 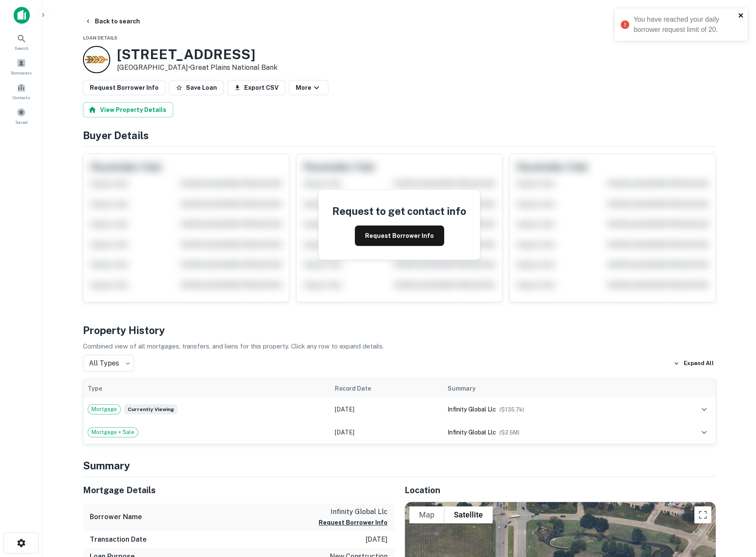 What do you see at coordinates (561, 490) in the screenshot?
I see `h5: Location` at bounding box center [561, 490].